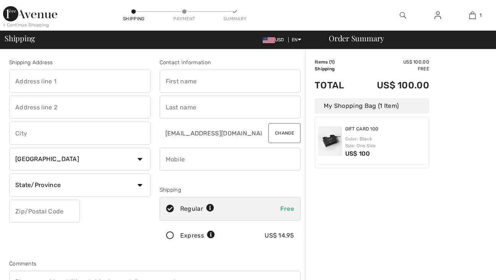 The height and width of the screenshot is (280, 496). I want to click on img: My Bag, so click(473, 15).